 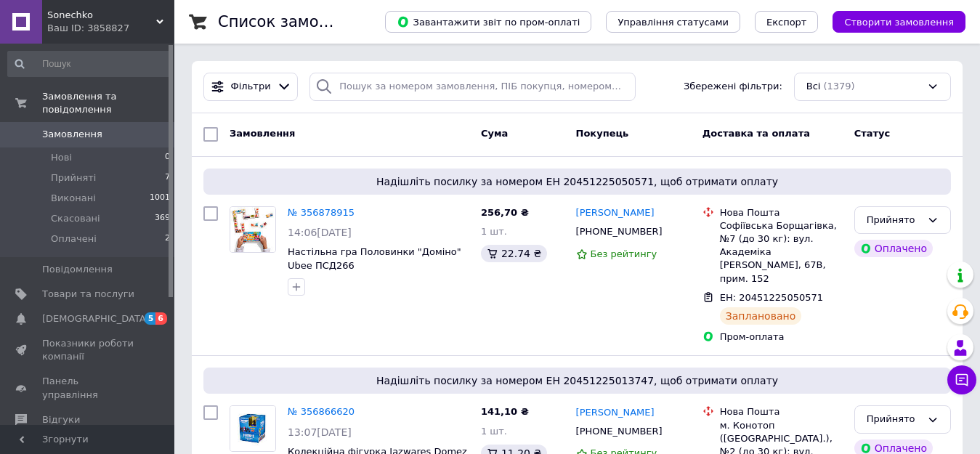 What do you see at coordinates (494, 133) in the screenshot?
I see `span: Cума` at bounding box center [494, 133].